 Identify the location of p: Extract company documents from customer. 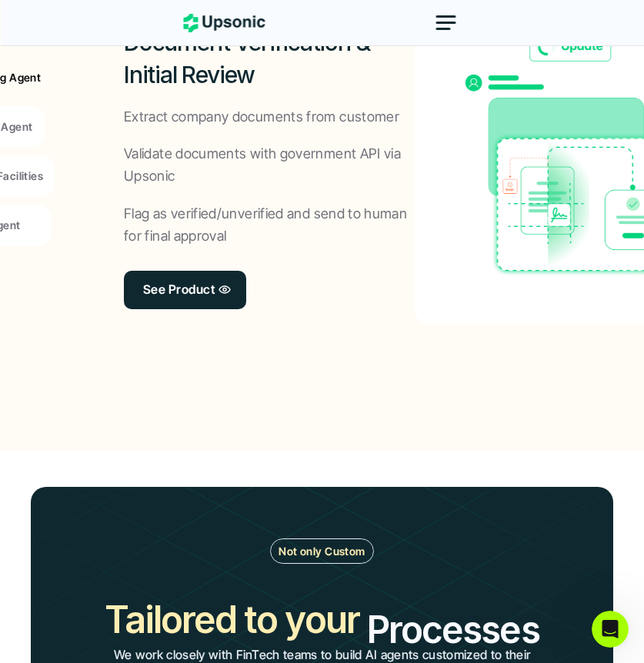
(261, 117).